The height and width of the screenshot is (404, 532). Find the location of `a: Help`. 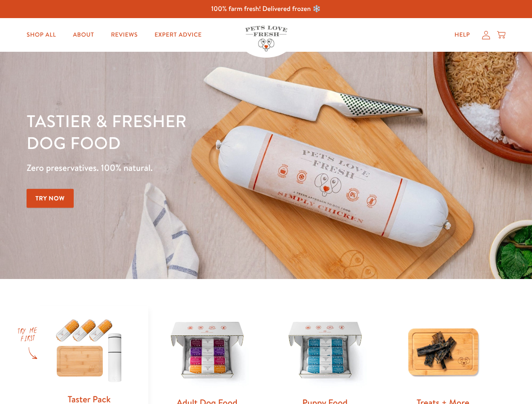

a: Help is located at coordinates (462, 35).